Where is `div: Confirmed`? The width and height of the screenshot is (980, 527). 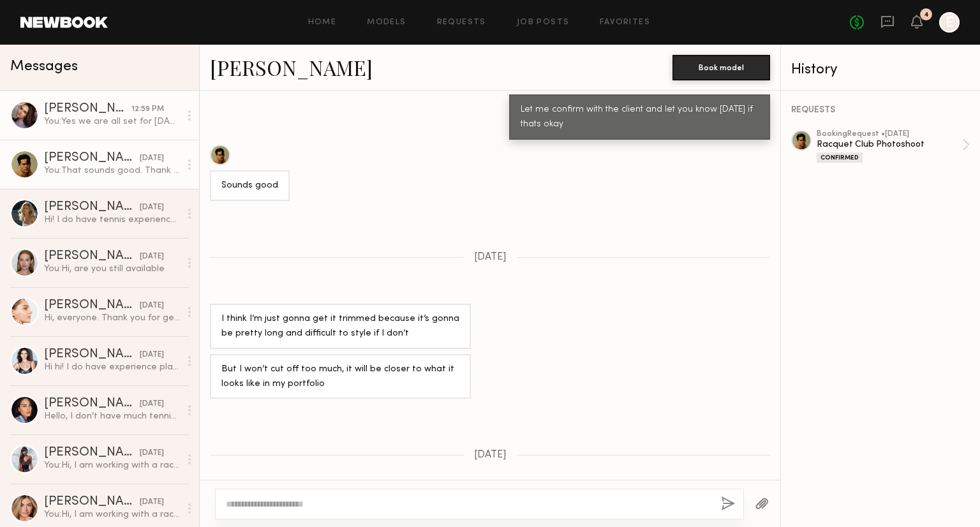
div: Confirmed is located at coordinates (840, 157).